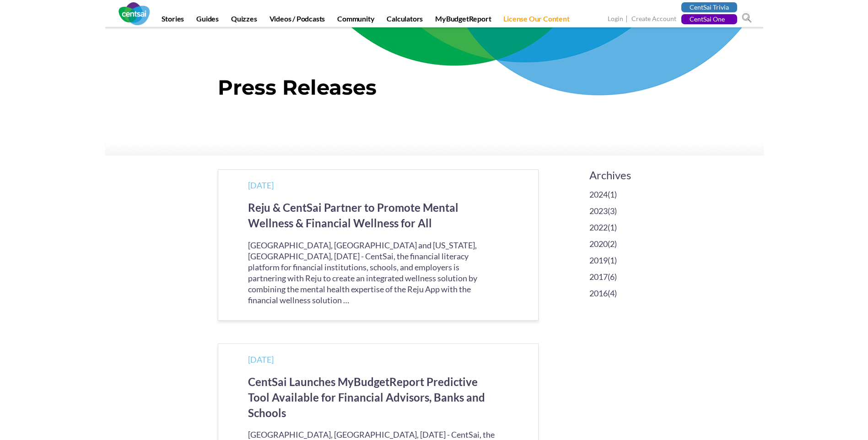  Describe the element at coordinates (619, 211) in the screenshot. I see `li: (3)` at that location.